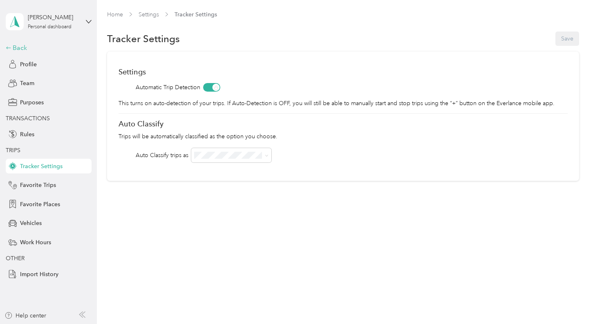 The width and height of the screenshot is (593, 324). Describe the element at coordinates (27, 134) in the screenshot. I see `span: Rules` at that location.